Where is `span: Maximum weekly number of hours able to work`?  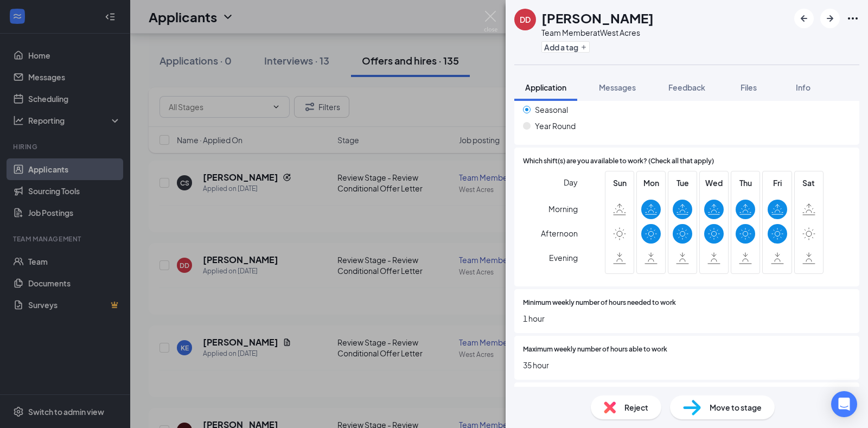 span: Maximum weekly number of hours able to work is located at coordinates (595, 350).